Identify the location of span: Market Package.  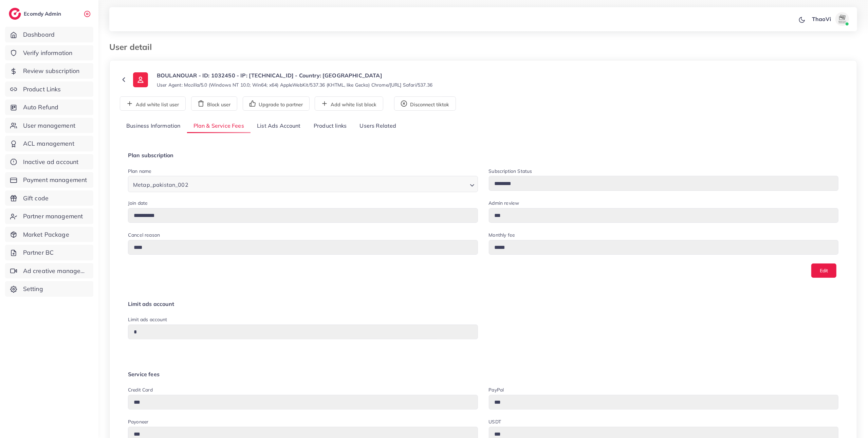
(46, 235).